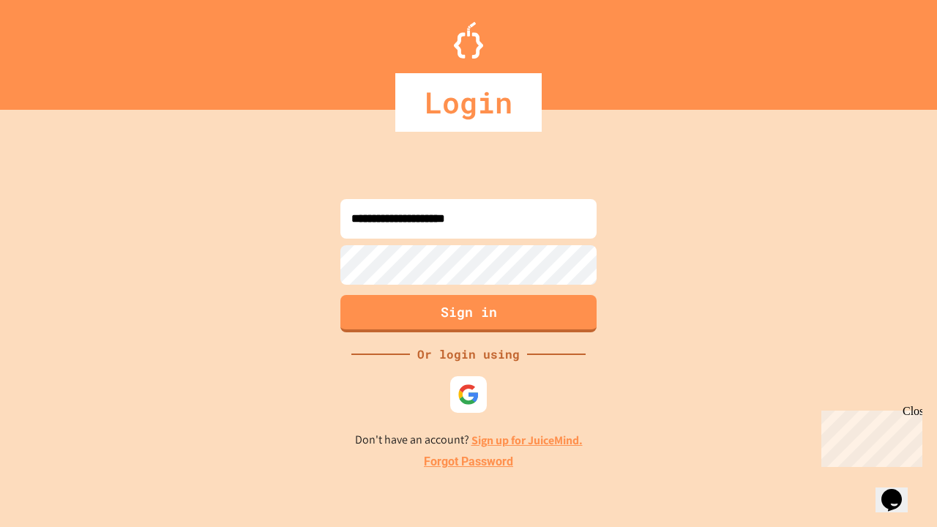  What do you see at coordinates (469, 354) in the screenshot?
I see `div: Or login using` at bounding box center [469, 354].